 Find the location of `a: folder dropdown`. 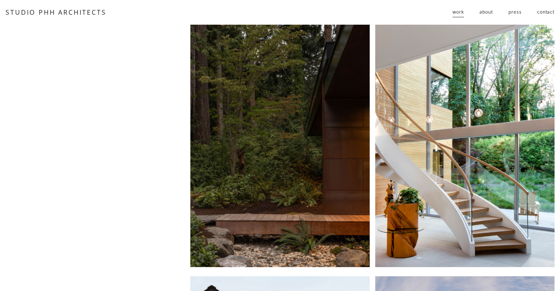

a: folder dropdown is located at coordinates (458, 12).